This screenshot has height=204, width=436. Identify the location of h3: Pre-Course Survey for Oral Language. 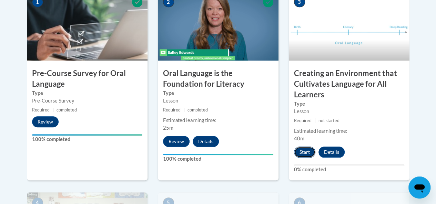
(87, 79).